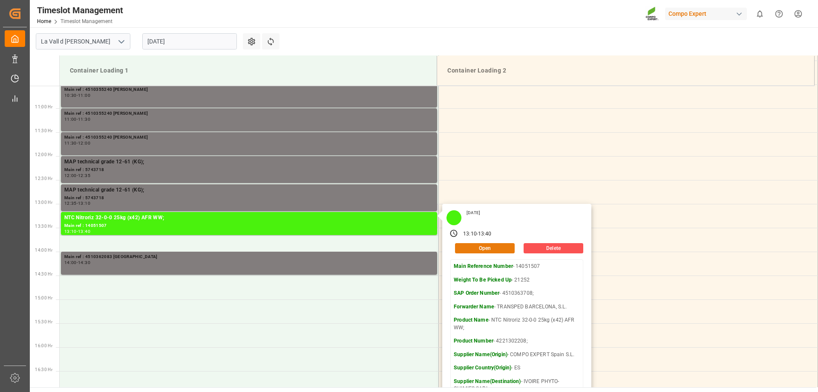 This screenshot has width=818, height=392. What do you see at coordinates (483, 280) in the screenshot?
I see `strong: Weight To Be Picked Up` at bounding box center [483, 280].